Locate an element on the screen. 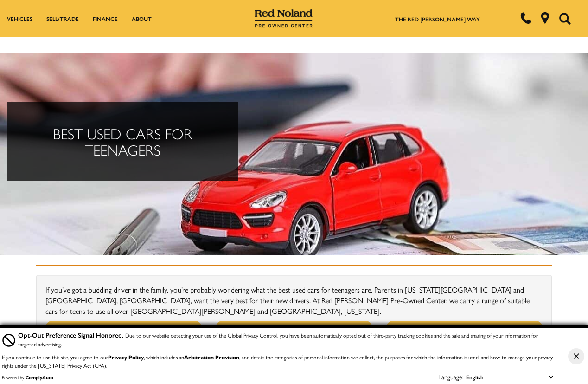 Image resolution: width=588 pixels, height=384 pixels. select: Language Select is located at coordinates (510, 377).